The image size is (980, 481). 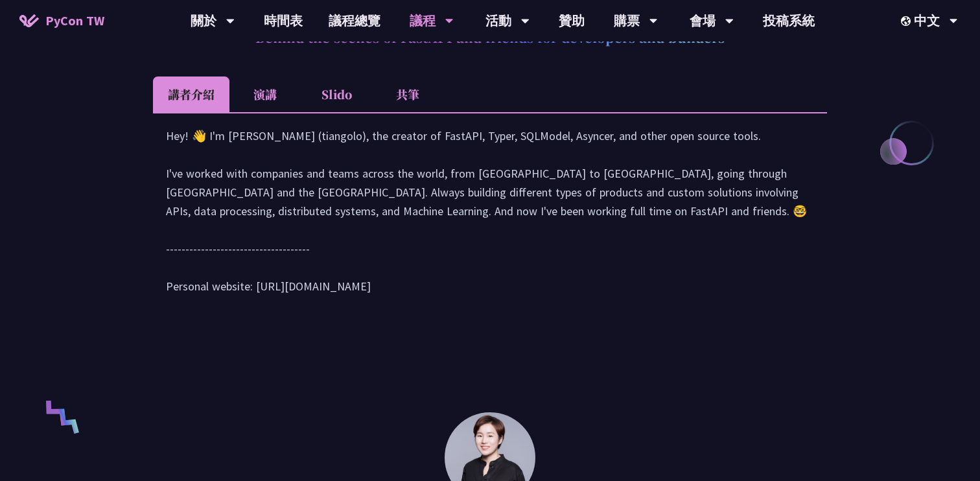 I want to click on a: PyCon TW, so click(x=62, y=21).